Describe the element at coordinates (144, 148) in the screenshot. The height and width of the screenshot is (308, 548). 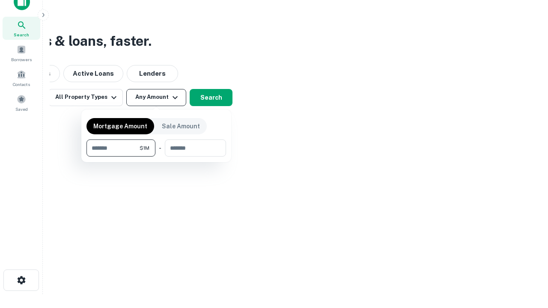
I see `span: $1M` at that location.